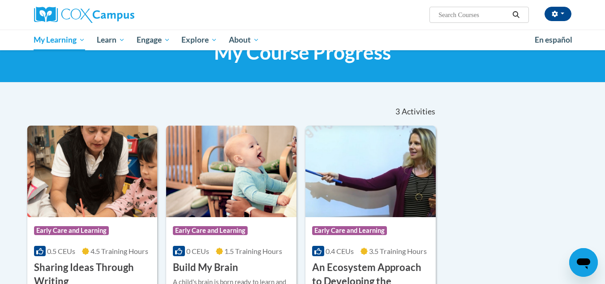 This screenshot has width=605, height=284. Describe the element at coordinates (111, 40) in the screenshot. I see `span: Learn` at that location.